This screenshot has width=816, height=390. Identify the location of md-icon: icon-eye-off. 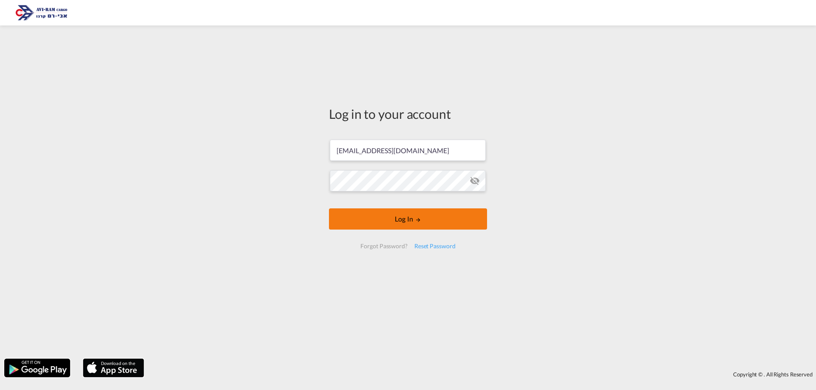
(475, 181).